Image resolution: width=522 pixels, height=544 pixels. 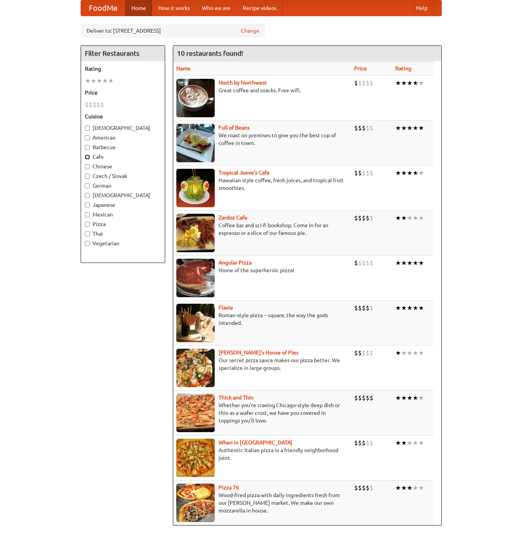 What do you see at coordinates (87, 234) in the screenshot?
I see `input: Thai` at bounding box center [87, 234].